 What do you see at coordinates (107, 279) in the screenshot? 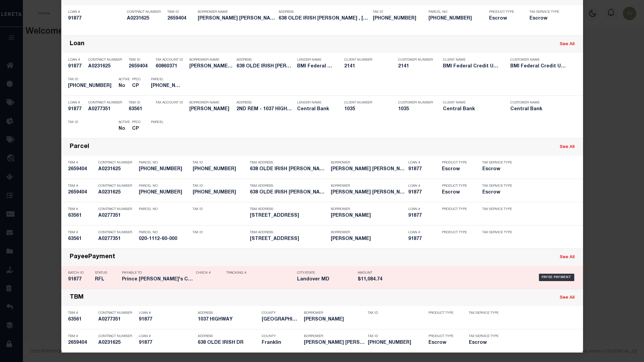
I see `h5: RFL` at bounding box center [107, 279].